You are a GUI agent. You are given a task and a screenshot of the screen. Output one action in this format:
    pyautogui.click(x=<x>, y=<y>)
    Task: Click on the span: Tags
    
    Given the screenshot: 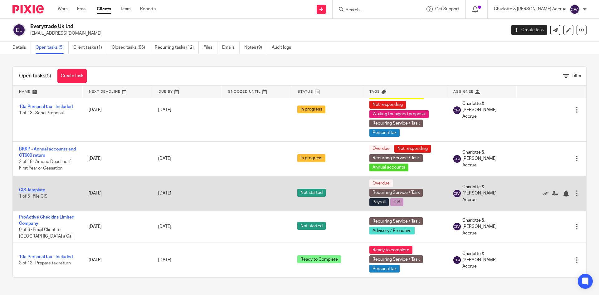 What is the action you would take?
    pyautogui.click(x=375, y=91)
    